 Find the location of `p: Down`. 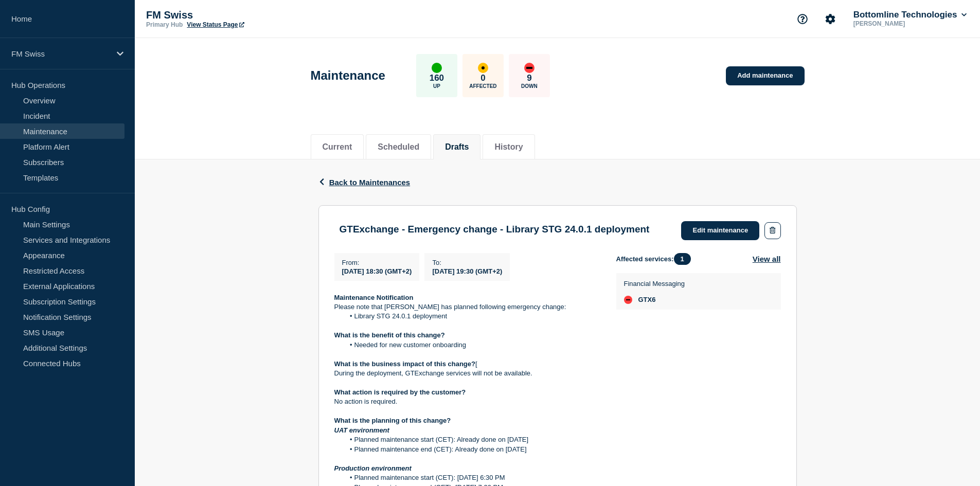

p: Down is located at coordinates (529, 86).